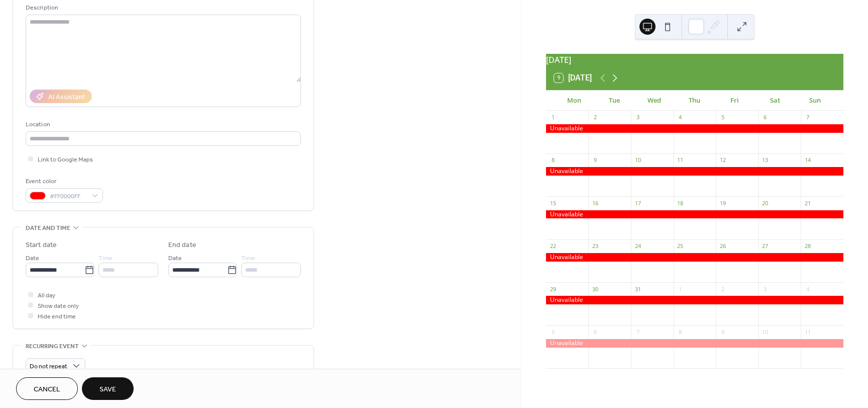  Describe the element at coordinates (807, 160) in the screenshot. I see `div: 14` at that location.